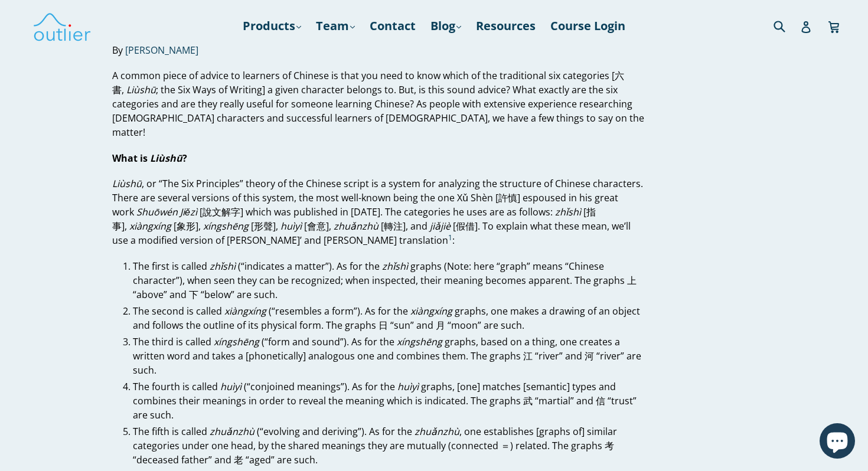  What do you see at coordinates (272, 26) in the screenshot?
I see `a: Products` at bounding box center [272, 26].